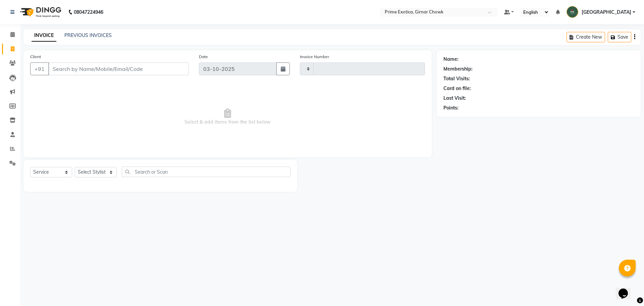 The width and height of the screenshot is (644, 306). I want to click on b: 08047224946, so click(88, 12).